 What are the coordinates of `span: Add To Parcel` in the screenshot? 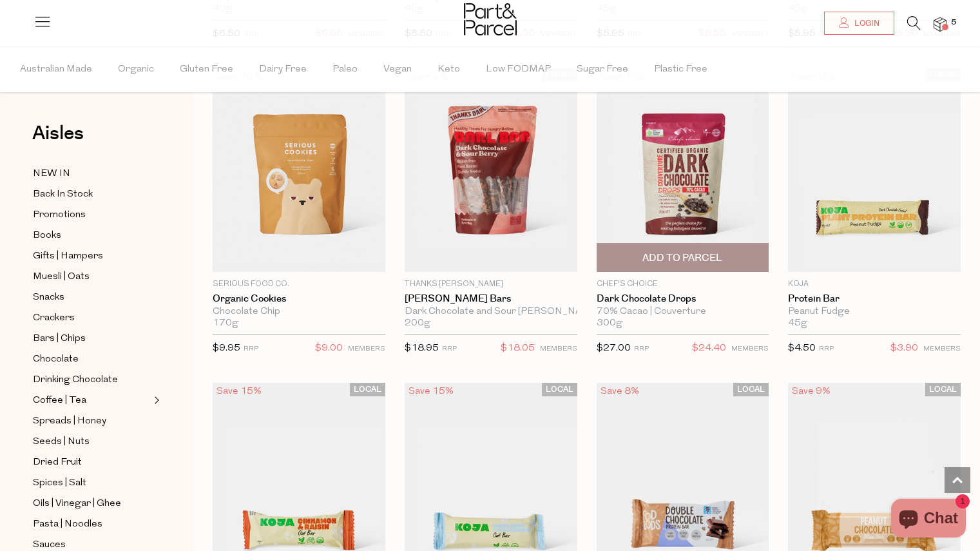 It's located at (683, 258).